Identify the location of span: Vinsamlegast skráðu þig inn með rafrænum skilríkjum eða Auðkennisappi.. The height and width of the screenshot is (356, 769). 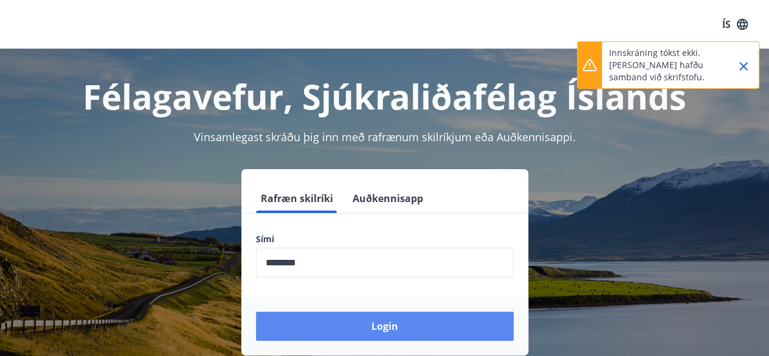
(385, 137).